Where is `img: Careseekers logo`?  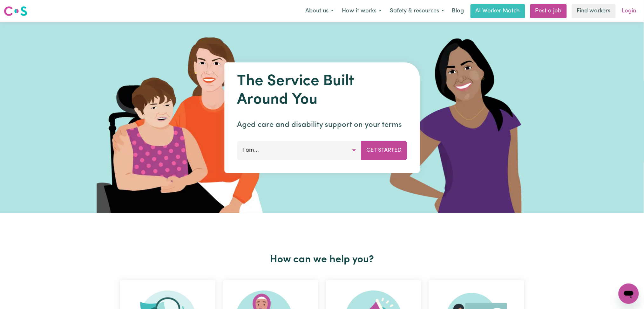
img: Careseekers logo is located at coordinates (16, 11).